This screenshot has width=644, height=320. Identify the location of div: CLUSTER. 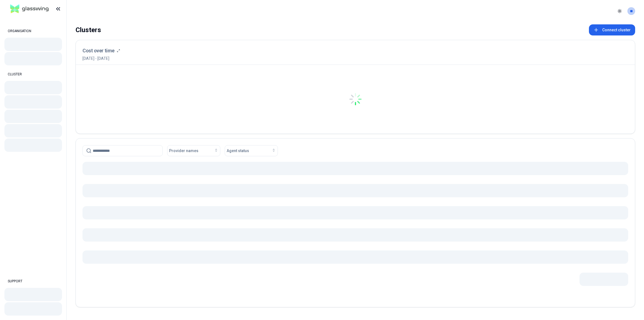
(33, 74).